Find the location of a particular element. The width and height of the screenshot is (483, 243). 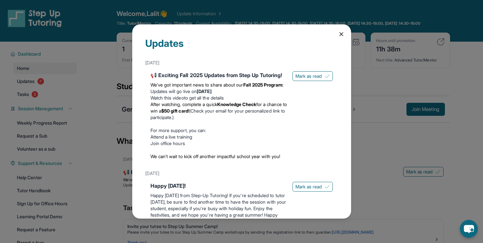

button: chat-button is located at coordinates (469, 229).